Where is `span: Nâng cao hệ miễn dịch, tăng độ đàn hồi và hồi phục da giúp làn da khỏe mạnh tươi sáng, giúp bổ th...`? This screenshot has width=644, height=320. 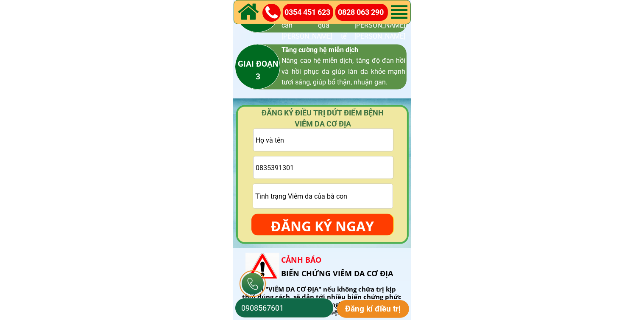
span: Nâng cao hệ miễn dịch, tăng độ đàn hồi và hồi phục da giúp làn da khỏe mạnh tươi sáng, giúp bổ th... is located at coordinates (344, 71).